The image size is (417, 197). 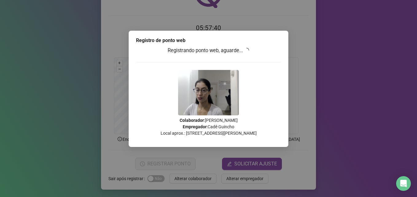 I want to click on strong: Colaborador, so click(x=192, y=120).